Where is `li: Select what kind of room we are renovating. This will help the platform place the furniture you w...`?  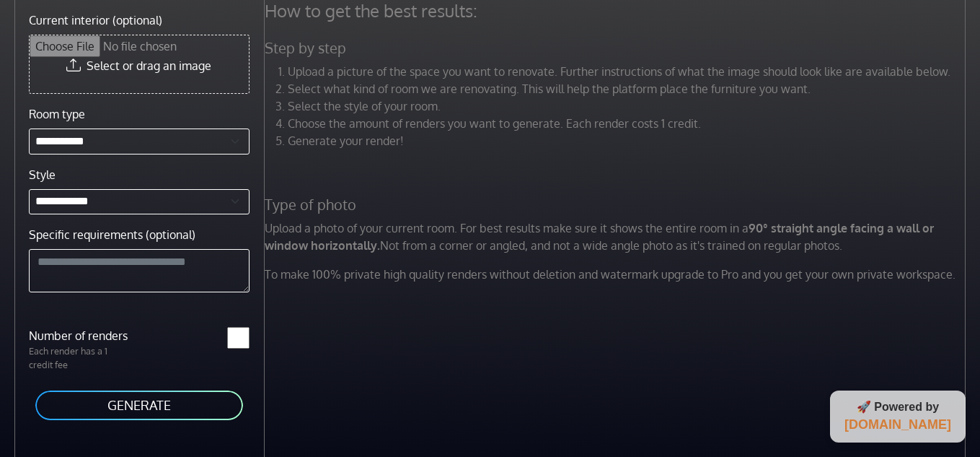 li: Select what kind of room we are renovating. This will help the platform place the furniture you w... is located at coordinates (628, 89).